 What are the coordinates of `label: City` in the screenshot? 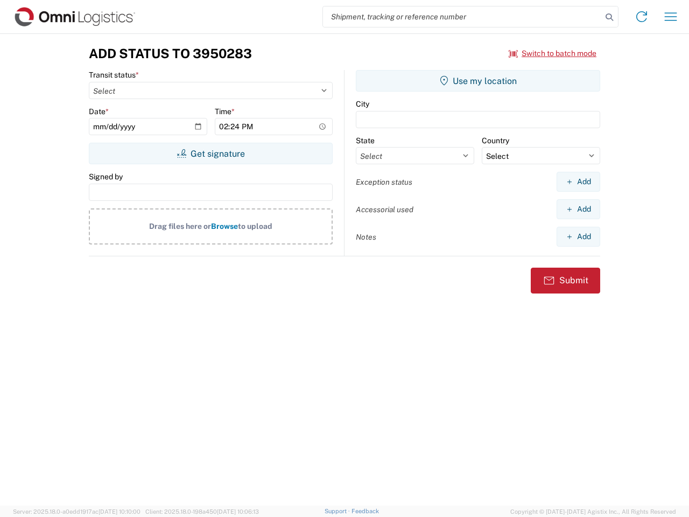 It's located at (362, 104).